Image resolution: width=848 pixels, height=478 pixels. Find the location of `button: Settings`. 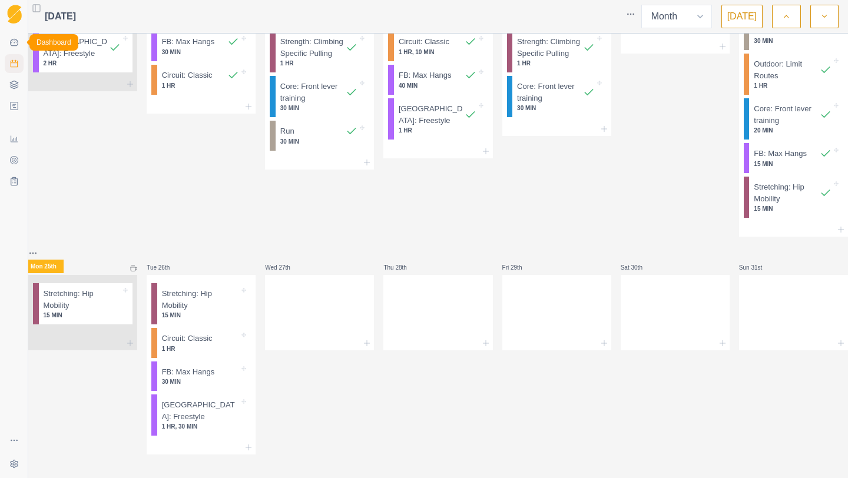

button: Settings is located at coordinates (14, 464).